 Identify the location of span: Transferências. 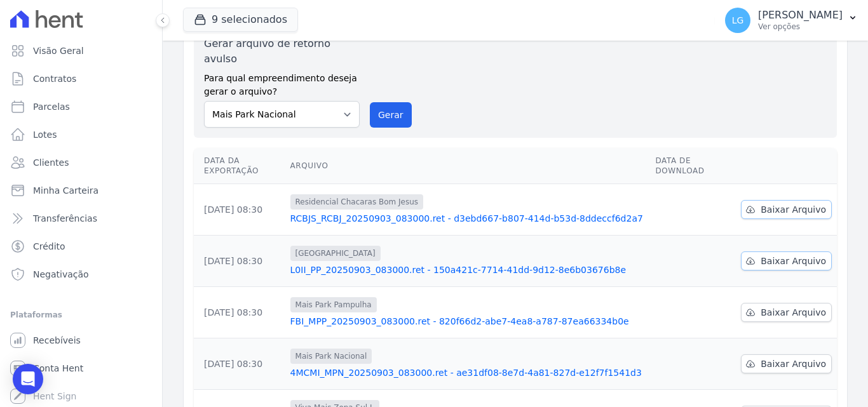
(65, 219).